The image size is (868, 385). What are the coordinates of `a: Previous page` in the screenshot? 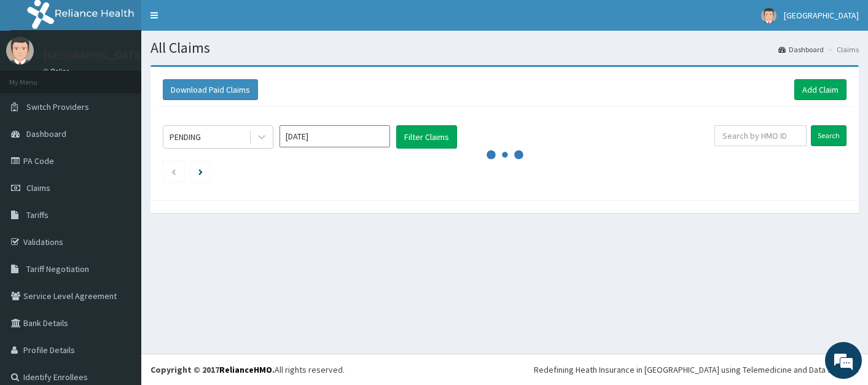 It's located at (173, 171).